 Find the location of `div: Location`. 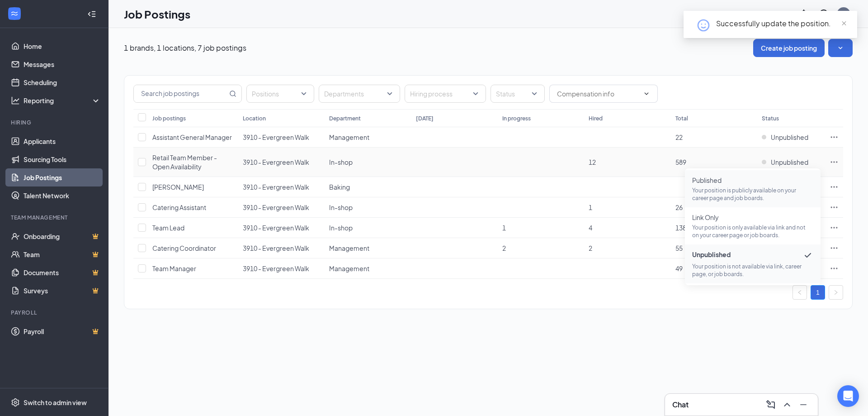

div: Location is located at coordinates (254, 118).